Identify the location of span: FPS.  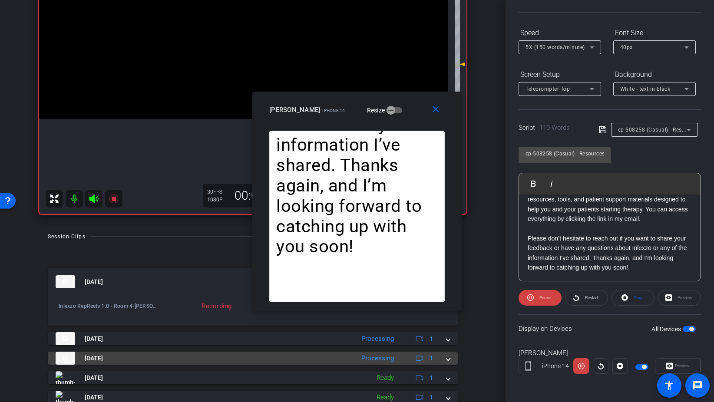
(218, 192).